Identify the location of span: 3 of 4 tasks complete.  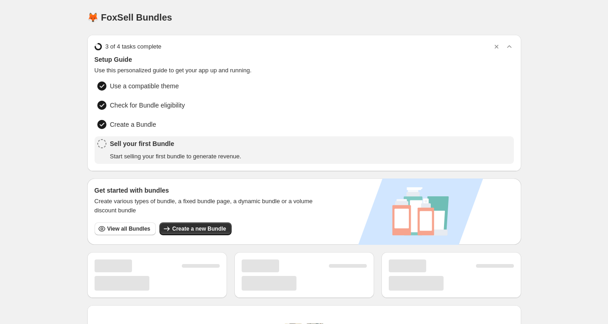
(133, 47).